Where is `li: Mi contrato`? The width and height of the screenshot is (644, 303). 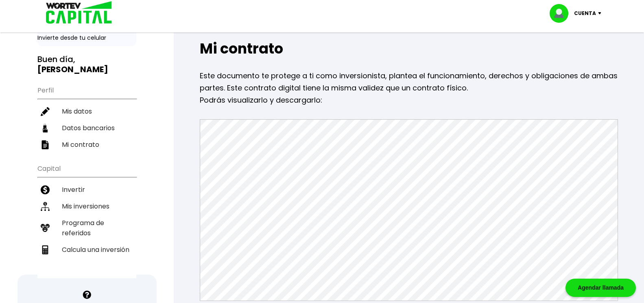 li: Mi contrato is located at coordinates (87, 145).